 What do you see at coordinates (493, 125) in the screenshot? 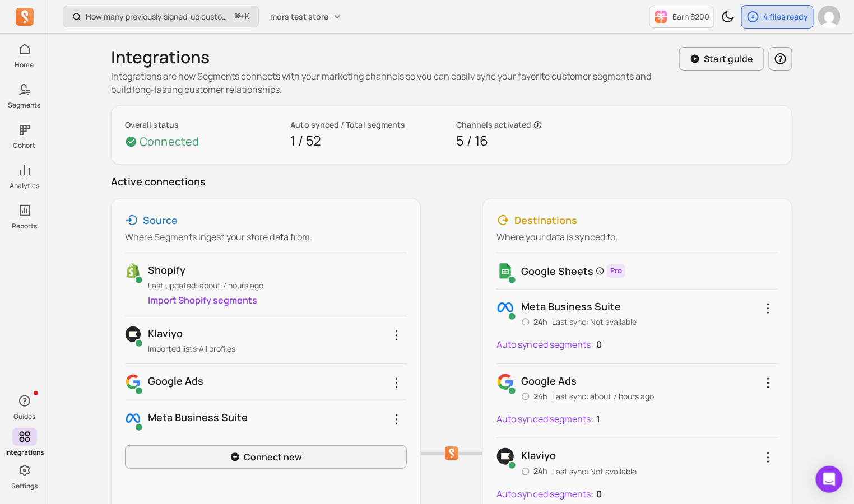
I see `p: Channels activated` at bounding box center [493, 125].